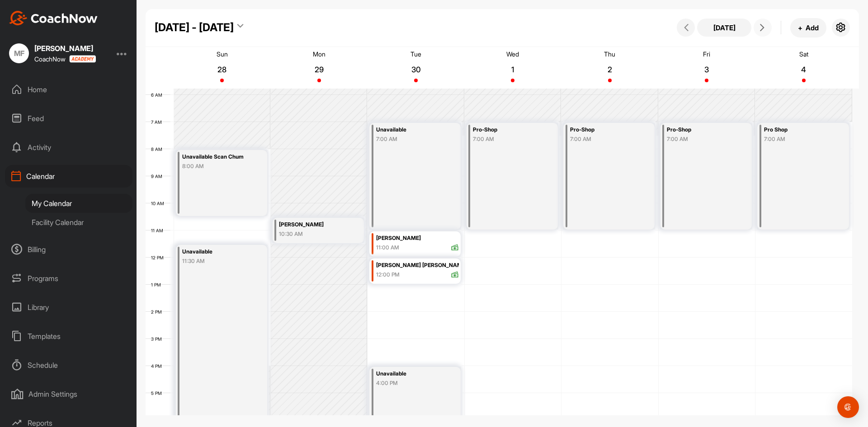 This screenshot has width=868, height=427. I want to click on div: 4 PM, so click(158, 366).